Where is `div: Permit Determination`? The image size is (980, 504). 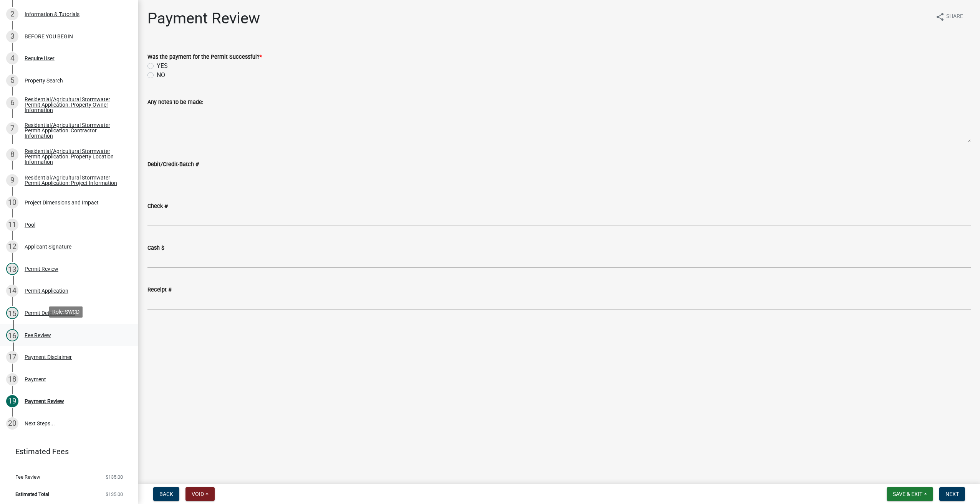 div: Permit Determination is located at coordinates (50, 314).